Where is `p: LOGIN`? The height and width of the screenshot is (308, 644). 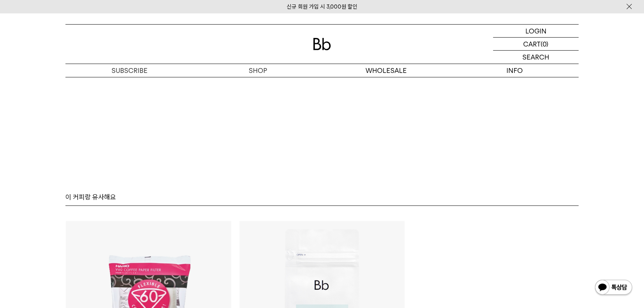 p: LOGIN is located at coordinates (536, 31).